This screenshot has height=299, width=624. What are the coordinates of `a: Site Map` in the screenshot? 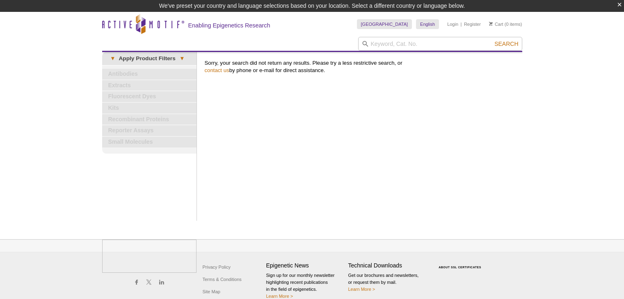 It's located at (211, 292).